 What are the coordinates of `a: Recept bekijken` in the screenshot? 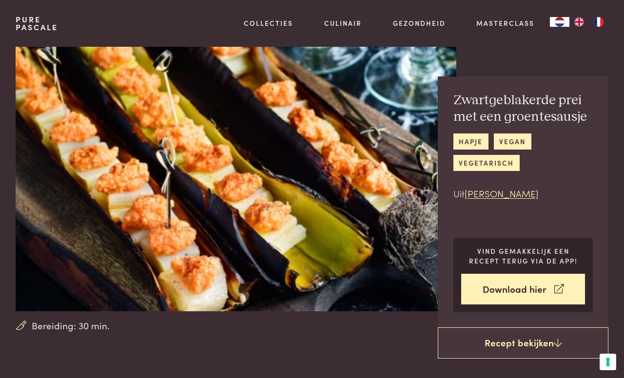 It's located at (523, 343).